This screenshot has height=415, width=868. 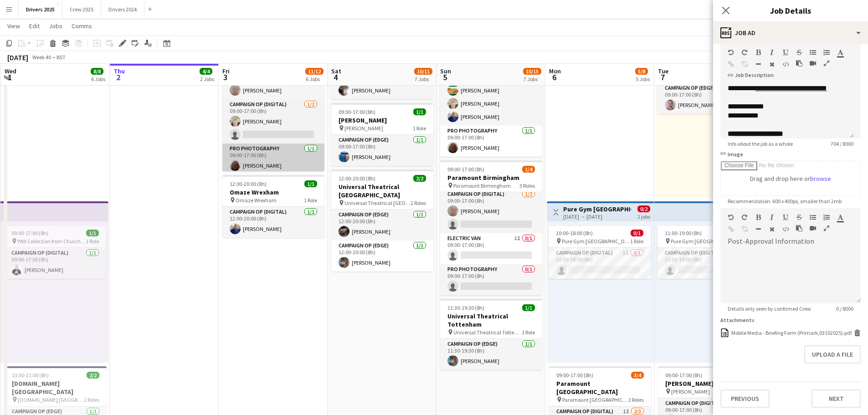 What do you see at coordinates (574, 233) in the screenshot?
I see `span: 10:00-18:00 (8h)` at bounding box center [574, 233].